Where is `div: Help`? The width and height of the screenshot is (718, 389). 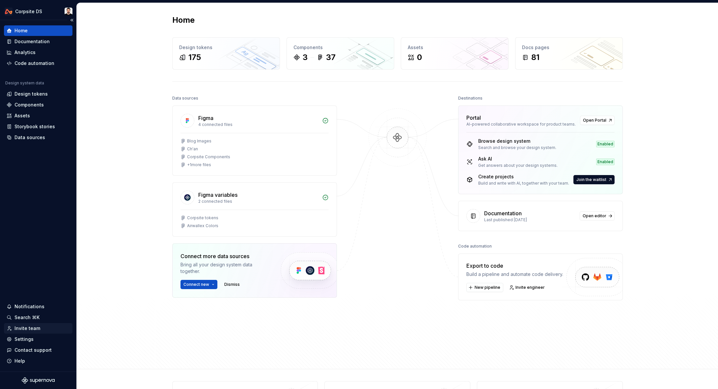
div: Help is located at coordinates (20, 361).